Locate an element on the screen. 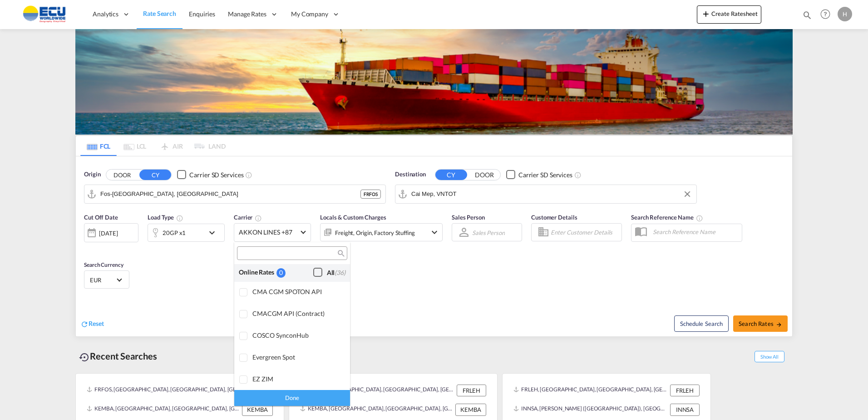 Image resolution: width=868 pixels, height=420 pixels. div: CMA CGM SPOTON API is located at coordinates (297, 291).